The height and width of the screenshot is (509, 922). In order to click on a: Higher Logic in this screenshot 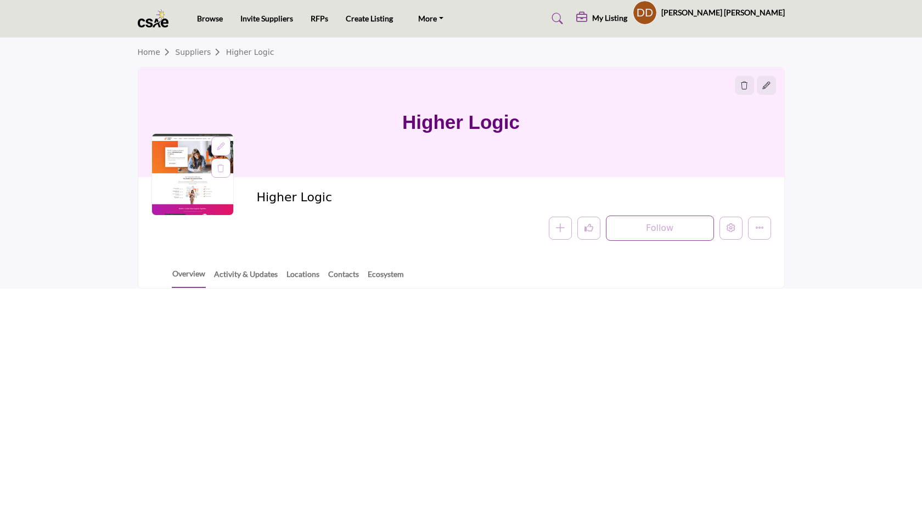, I will do `click(250, 52)`.